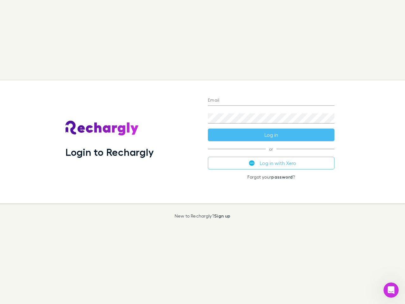 The image size is (405, 304). I want to click on span: or, so click(271, 149).